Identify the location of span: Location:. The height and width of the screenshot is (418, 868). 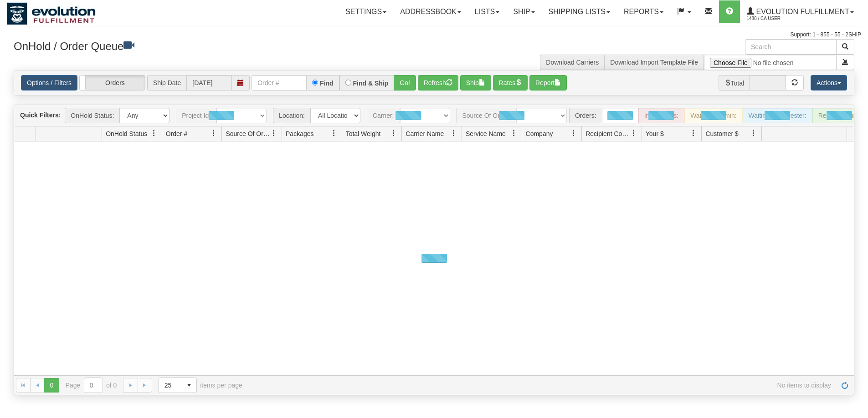
(292, 116).